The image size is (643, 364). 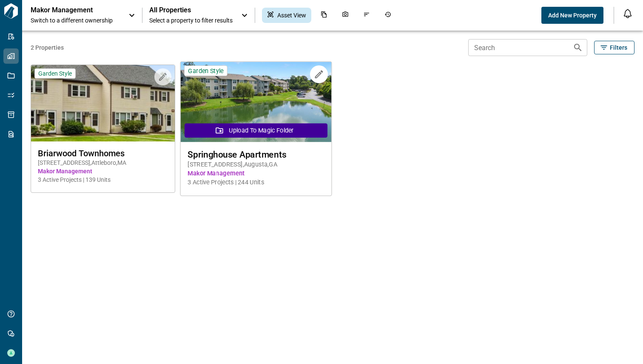 What do you see at coordinates (577, 48) in the screenshot?
I see `button: Search properties` at bounding box center [577, 48].